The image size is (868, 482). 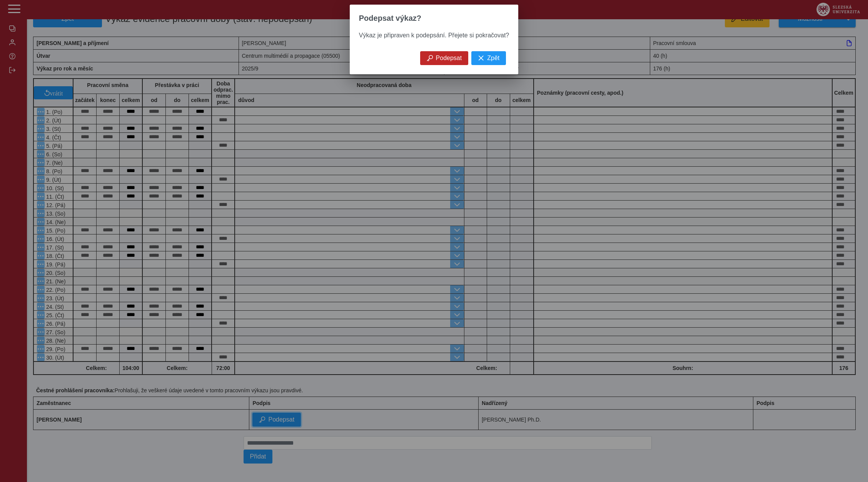 I want to click on button: Zpět, so click(x=488, y=59).